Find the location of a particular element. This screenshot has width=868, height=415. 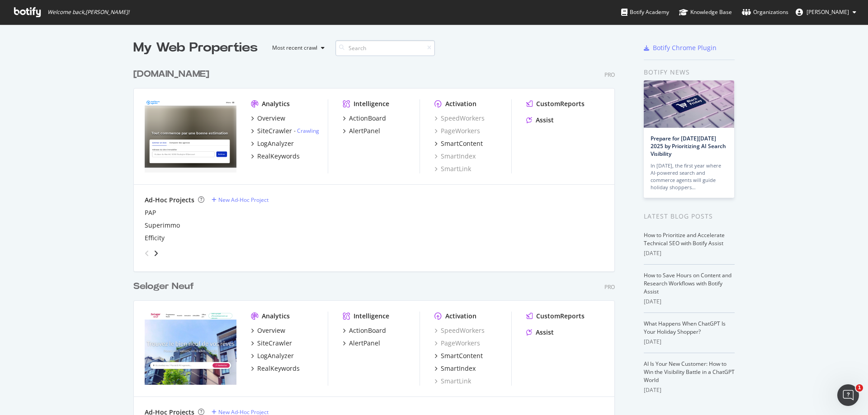

div: CustomReports is located at coordinates (560, 104).